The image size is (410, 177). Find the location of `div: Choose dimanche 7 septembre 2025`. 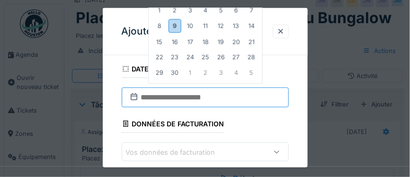

div: Choose dimanche 7 septembre 2025 is located at coordinates (251, 10).